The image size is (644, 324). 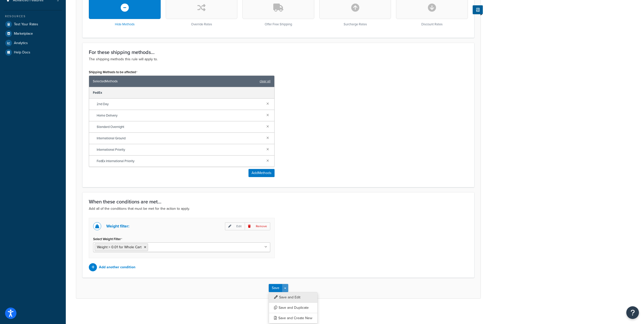 What do you see at coordinates (179, 138) in the screenshot?
I see `span: International Ground` at bounding box center [179, 138].